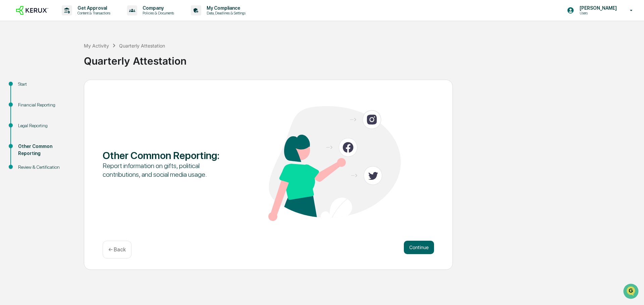  What do you see at coordinates (46, 167) in the screenshot?
I see `div: Review & Certification` at bounding box center [46, 167].